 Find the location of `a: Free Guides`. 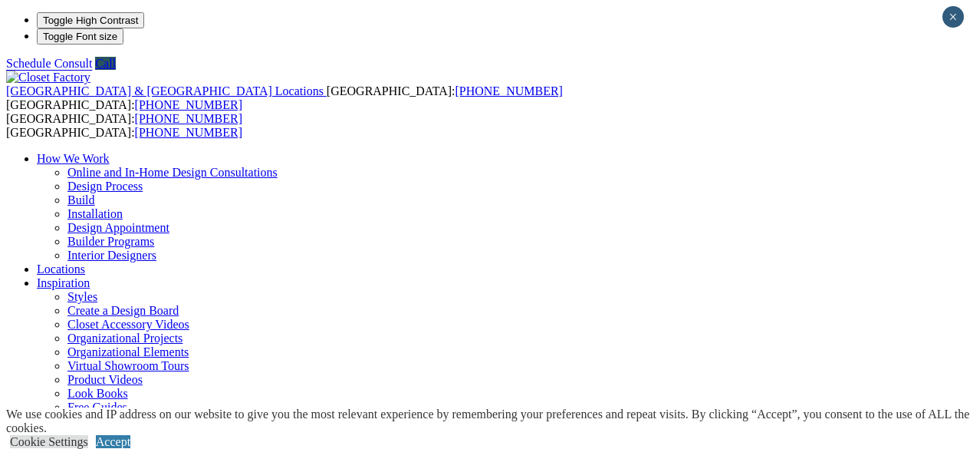

a: Free Guides is located at coordinates (97, 406).